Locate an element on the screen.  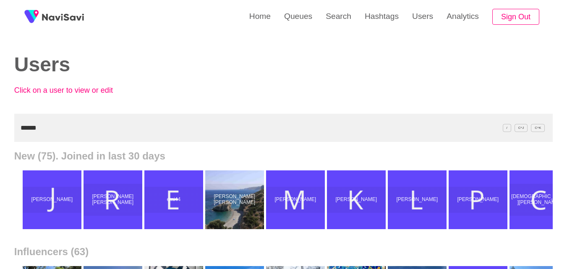
h2: Influencers (63) is located at coordinates (283, 252).